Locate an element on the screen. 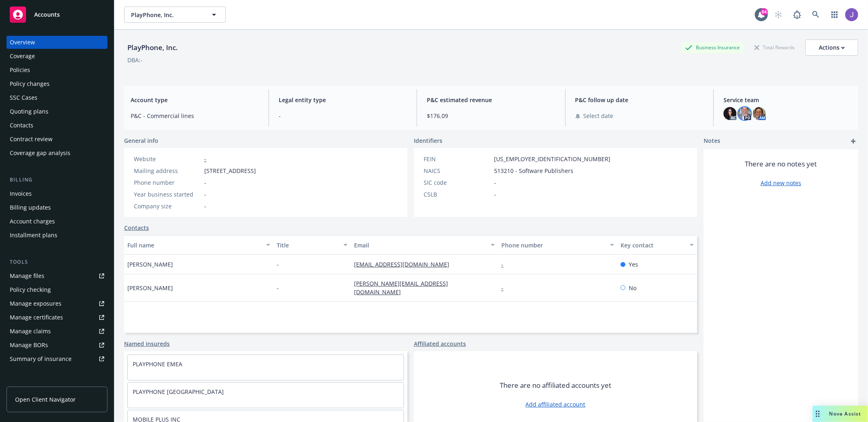 The width and height of the screenshot is (868, 422). a: Affiliated accounts is located at coordinates (440, 343).